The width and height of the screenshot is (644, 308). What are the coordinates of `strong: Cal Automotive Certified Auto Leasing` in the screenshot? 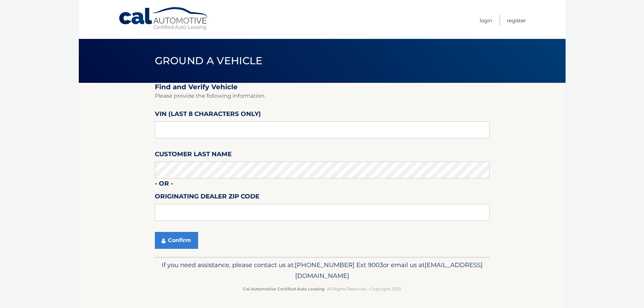 It's located at (283, 289).